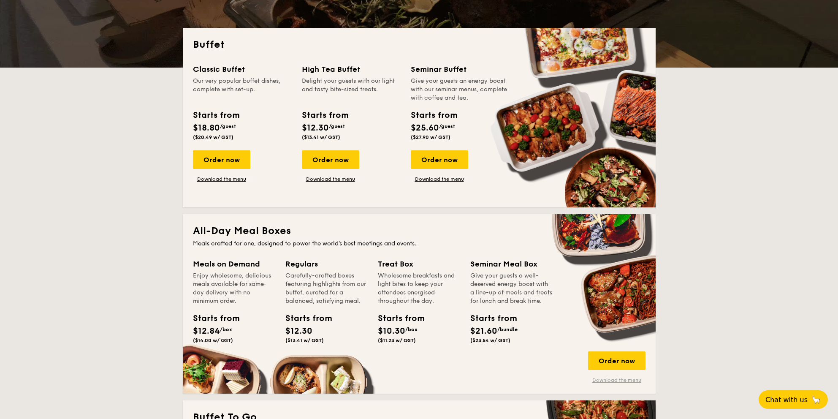  What do you see at coordinates (419, 244) in the screenshot?
I see `div: Meals crafted for one, designed to power the world's best meetings and events.` at bounding box center [419, 244].